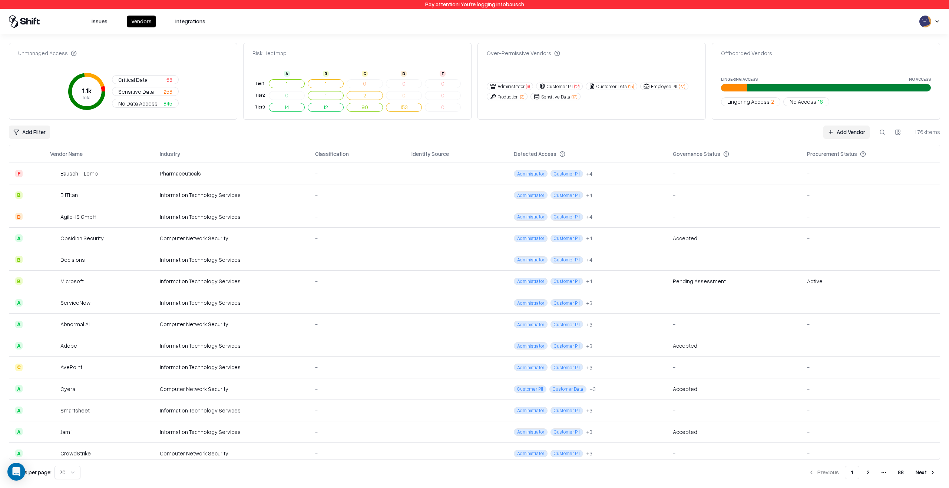  I want to click on button: Employee PII(27), so click(664, 86).